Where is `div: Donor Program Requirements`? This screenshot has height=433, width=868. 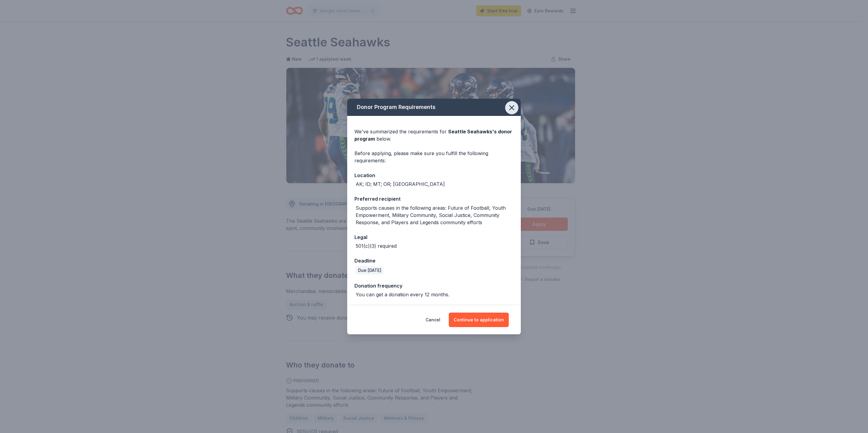 div: Donor Program Requirements is located at coordinates (434, 107).